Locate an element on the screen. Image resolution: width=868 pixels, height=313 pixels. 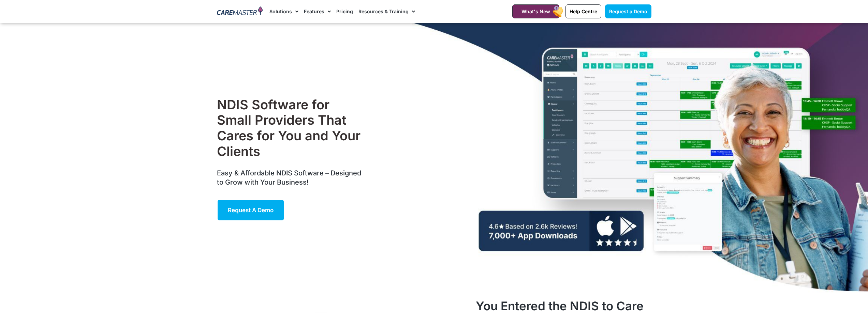
a: What's New is located at coordinates (536, 12).